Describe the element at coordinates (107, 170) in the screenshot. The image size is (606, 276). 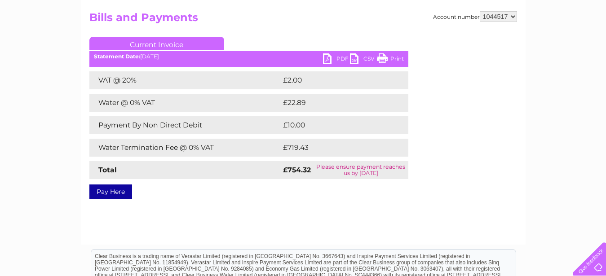
I see `strong: Total` at that location.